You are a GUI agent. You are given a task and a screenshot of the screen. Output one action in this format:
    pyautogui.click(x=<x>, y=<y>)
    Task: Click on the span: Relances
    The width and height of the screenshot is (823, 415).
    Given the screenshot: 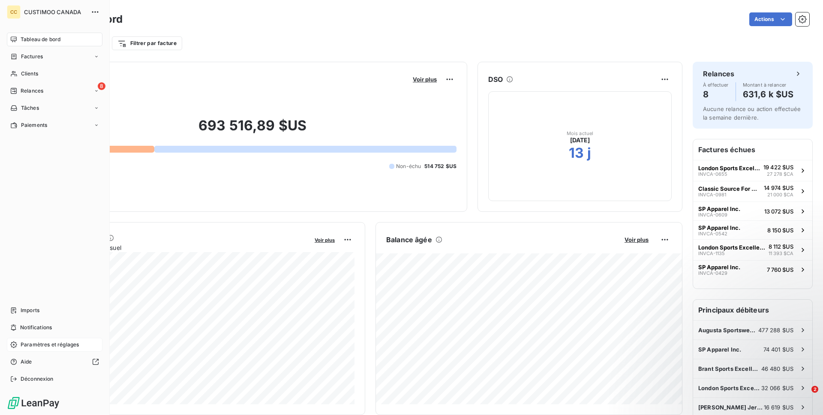 What is the action you would take?
    pyautogui.click(x=32, y=91)
    